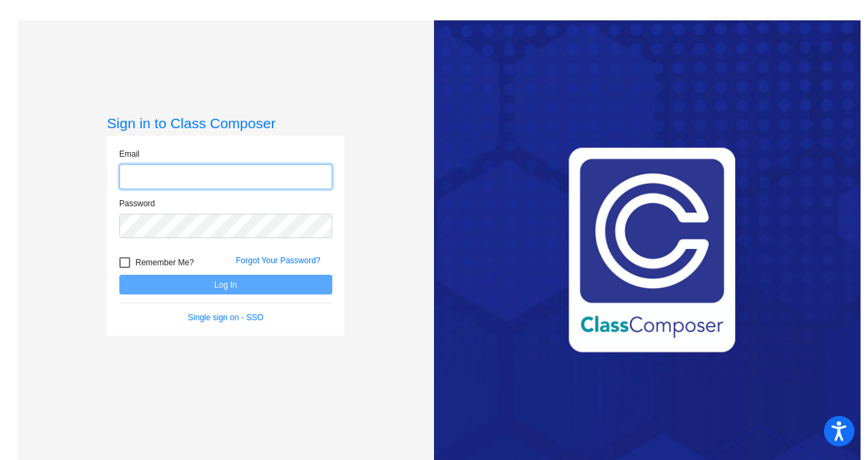 The width and height of the screenshot is (868, 460). Describe the element at coordinates (165, 263) in the screenshot. I see `span: Remember Me?` at that location.